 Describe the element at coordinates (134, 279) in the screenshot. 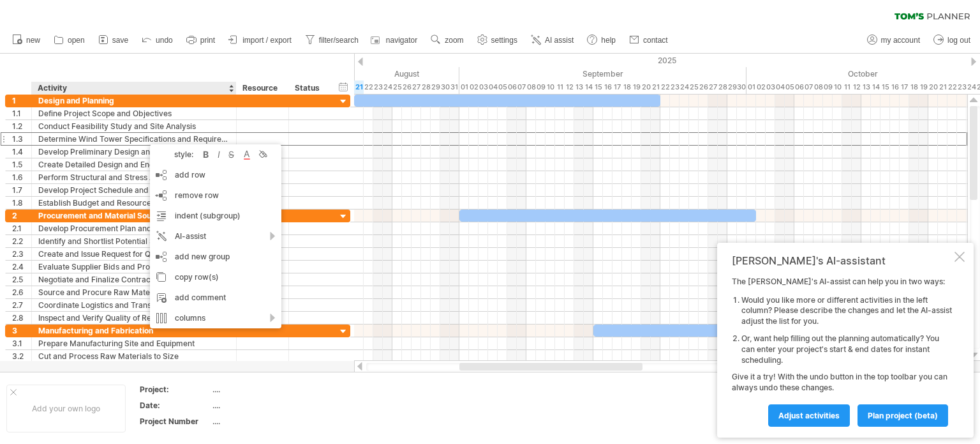

I see `div: Negotiate and Finalize Contracts with Suppliers` at that location.